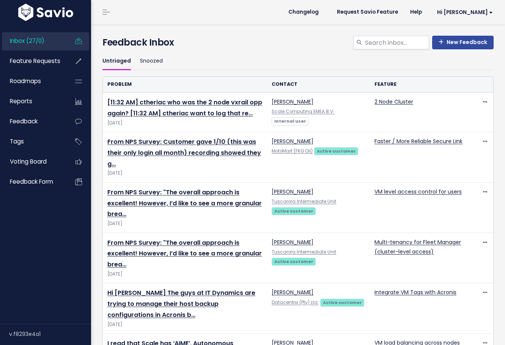 This screenshot has height=345, width=505. I want to click on h4: Feedback Inbox, so click(298, 42).